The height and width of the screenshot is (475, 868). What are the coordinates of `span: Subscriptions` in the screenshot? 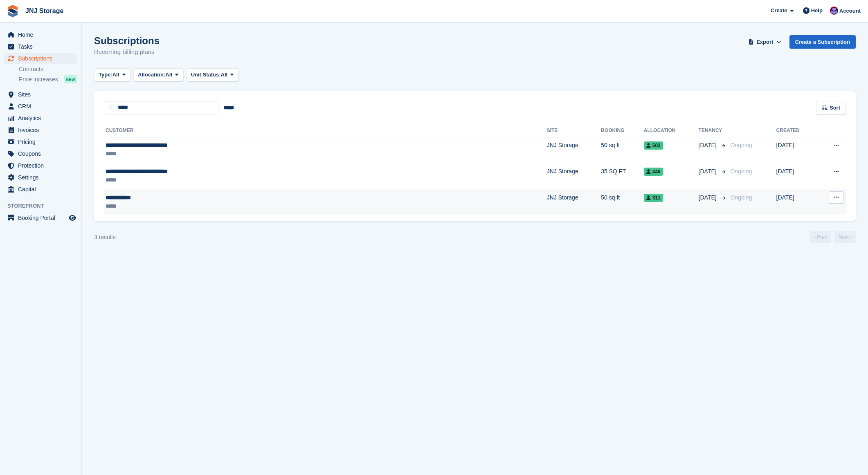 It's located at (43, 58).